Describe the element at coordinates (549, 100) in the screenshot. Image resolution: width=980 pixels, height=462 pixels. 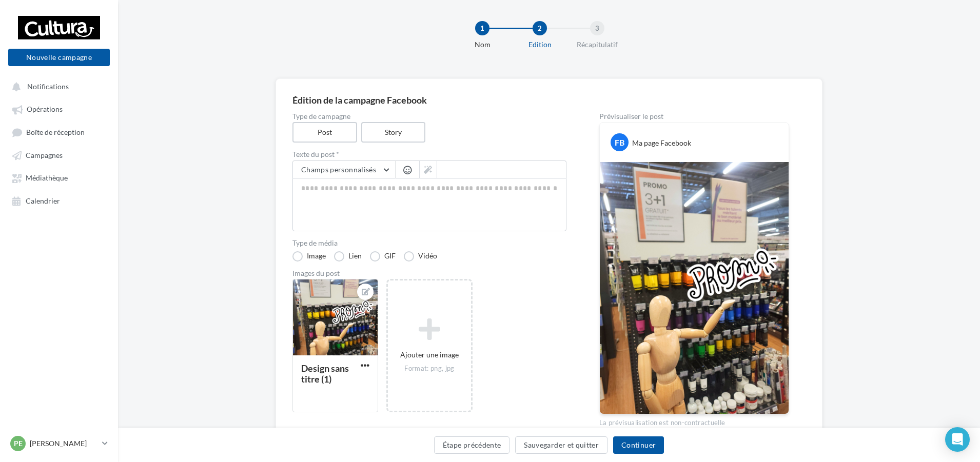
I see `div: Édition de la campagne Facebook` at that location.